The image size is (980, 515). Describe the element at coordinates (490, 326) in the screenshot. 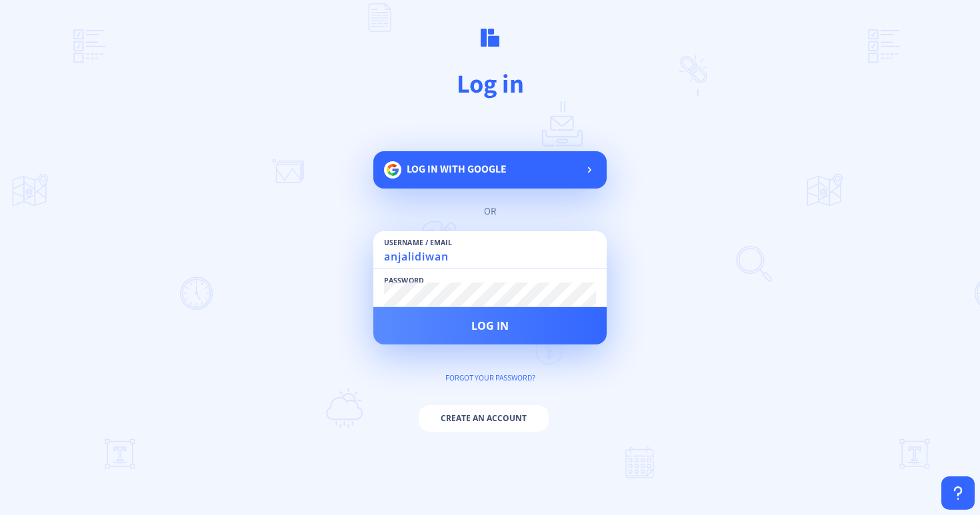

I see `button: Log in` at that location.